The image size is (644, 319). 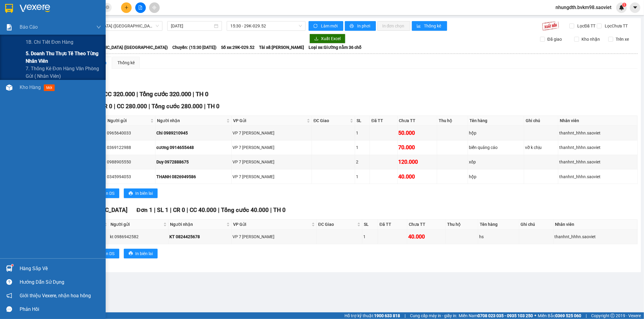 I want to click on span: Hỗ trợ kỹ thuật:, so click(x=372, y=316).